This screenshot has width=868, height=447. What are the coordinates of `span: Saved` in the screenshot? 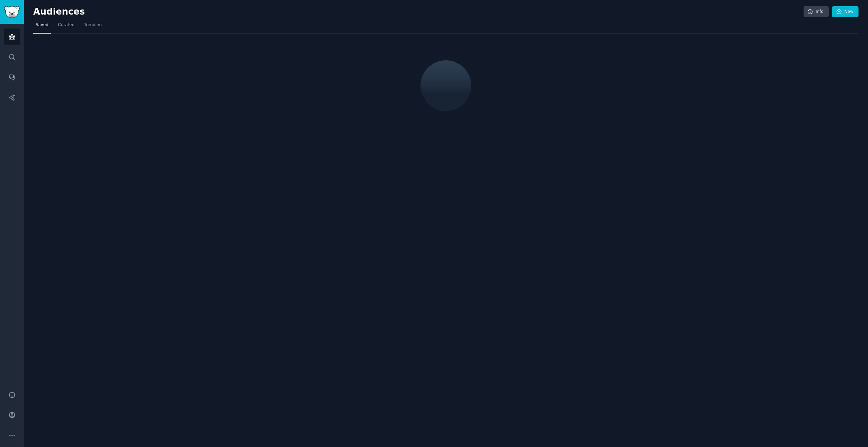 It's located at (42, 25).